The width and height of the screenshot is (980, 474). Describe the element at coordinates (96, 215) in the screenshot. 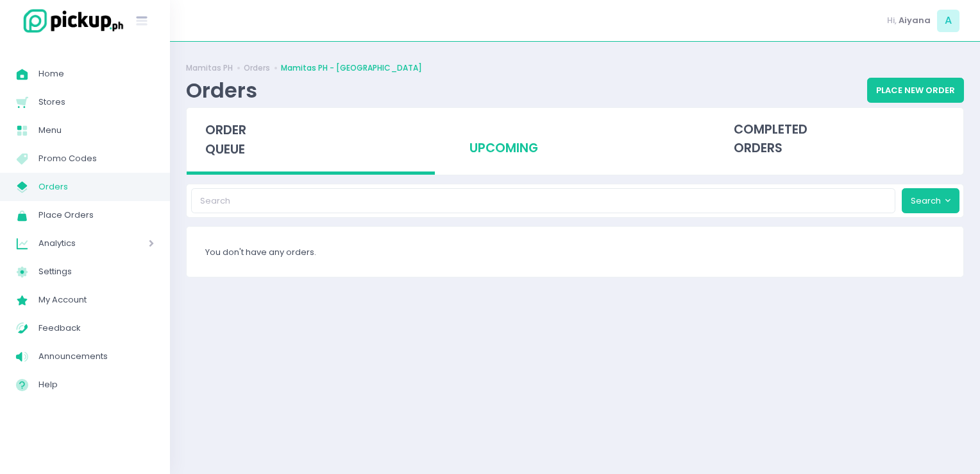

I see `span: Place Orders` at that location.